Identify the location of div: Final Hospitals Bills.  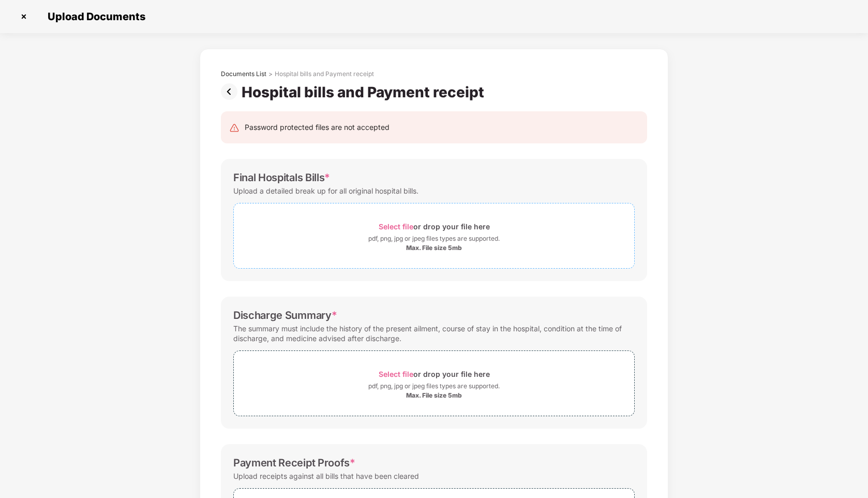
(282, 177).